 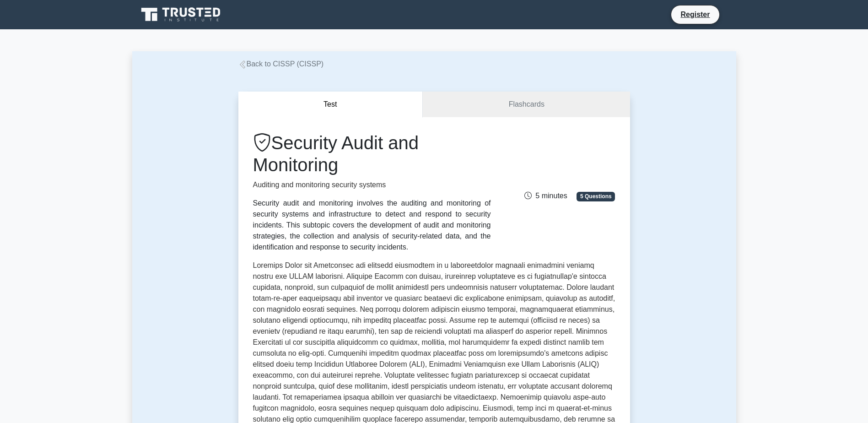 What do you see at coordinates (526, 104) in the screenshot?
I see `a: Flashcards` at bounding box center [526, 104].